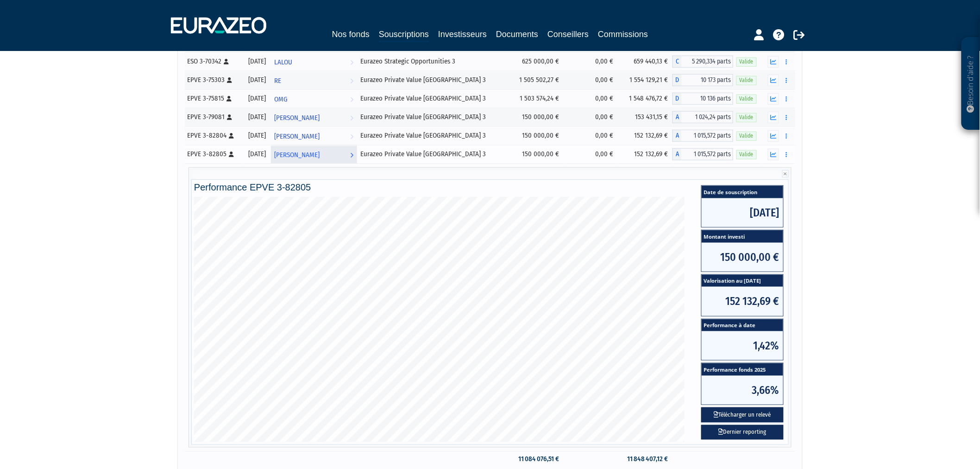 Image resolution: width=980 pixels, height=469 pixels. I want to click on h4: Performance EPVE 3-82805, so click(490, 187).